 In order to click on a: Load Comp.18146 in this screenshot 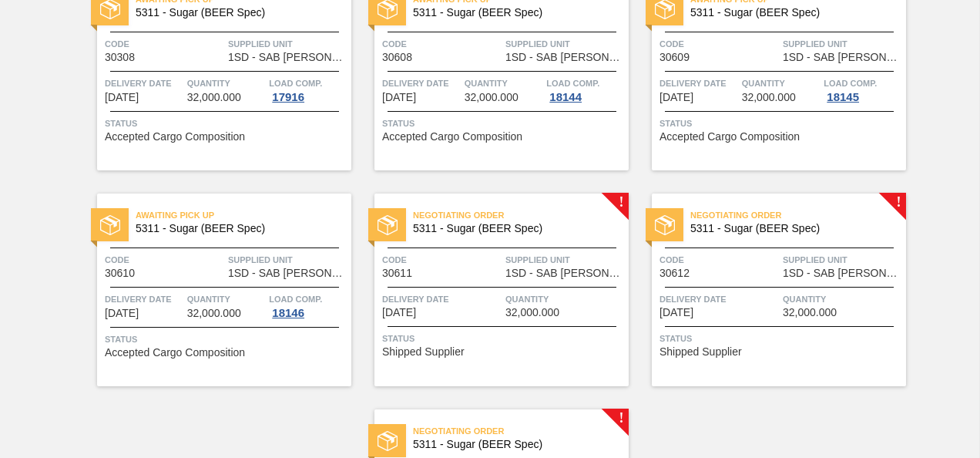, I will do `click(308, 305)`.